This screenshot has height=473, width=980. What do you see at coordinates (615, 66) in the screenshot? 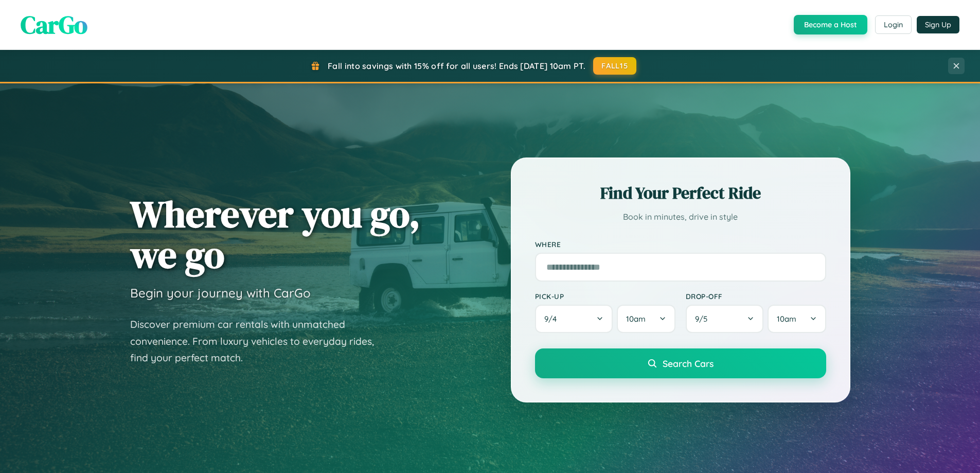
I see `button: FALL15` at bounding box center [615, 66].